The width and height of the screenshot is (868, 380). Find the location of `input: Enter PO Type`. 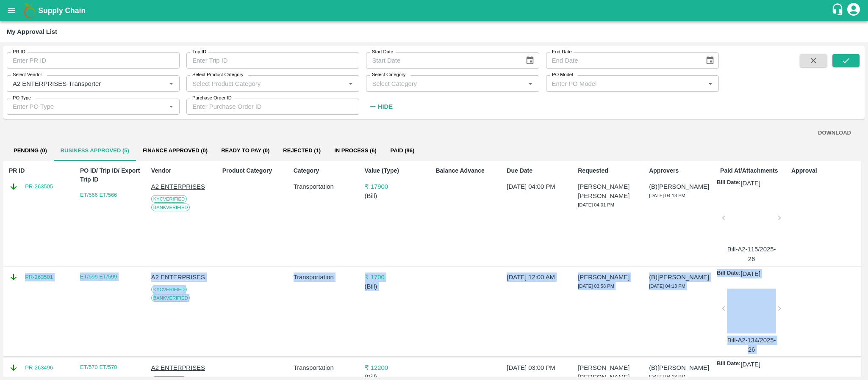

input: Enter PO Type is located at coordinates (86, 107).